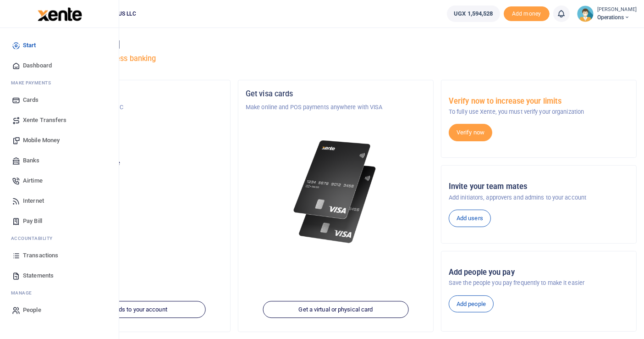 The image size is (644, 339). Describe the element at coordinates (59, 120) in the screenshot. I see `a: Xente Transfers` at that location.